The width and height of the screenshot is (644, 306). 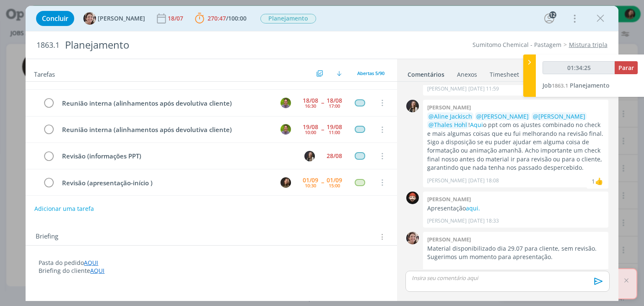 What do you see at coordinates (285, 182) in the screenshot?
I see `img: J` at bounding box center [285, 182].